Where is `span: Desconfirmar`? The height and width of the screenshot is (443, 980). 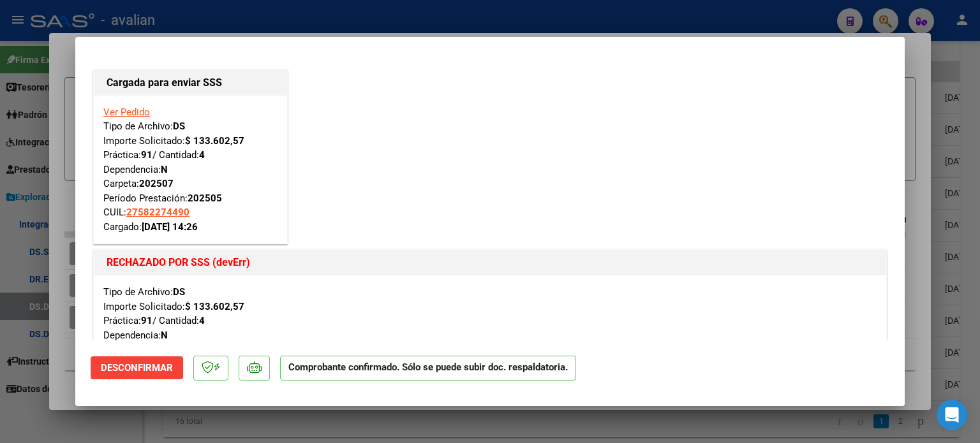 span: Desconfirmar is located at coordinates (136, 368).